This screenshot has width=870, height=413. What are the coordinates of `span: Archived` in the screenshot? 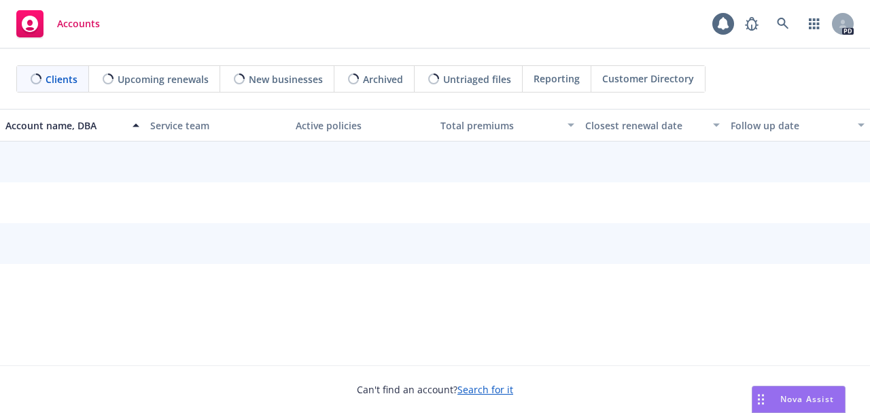 It's located at (383, 79).